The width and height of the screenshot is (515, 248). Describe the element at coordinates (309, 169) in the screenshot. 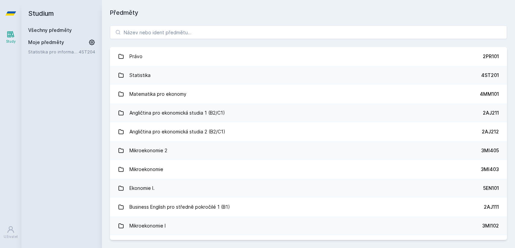

I see `a: Mikroekonomie 3MI403` at that location.